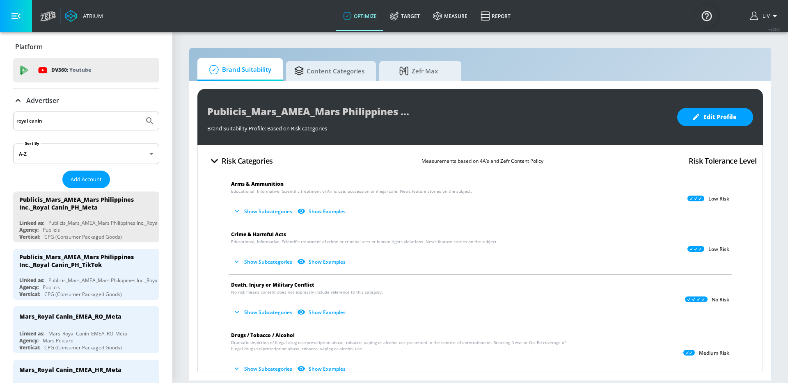 The width and height of the screenshot is (788, 383). Describe the element at coordinates (86, 179) in the screenshot. I see `span: Add Account` at that location.